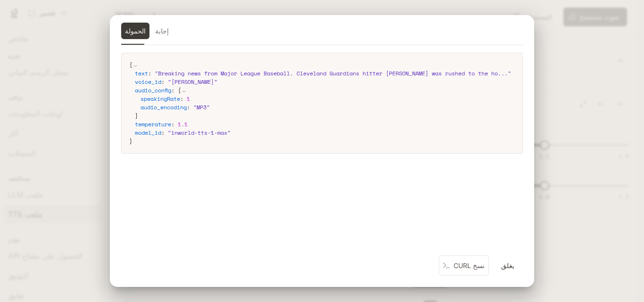 Image resolution: width=644 pixels, height=302 pixels. Describe the element at coordinates (163, 107) in the screenshot. I see `span: audio_encoding` at that location.